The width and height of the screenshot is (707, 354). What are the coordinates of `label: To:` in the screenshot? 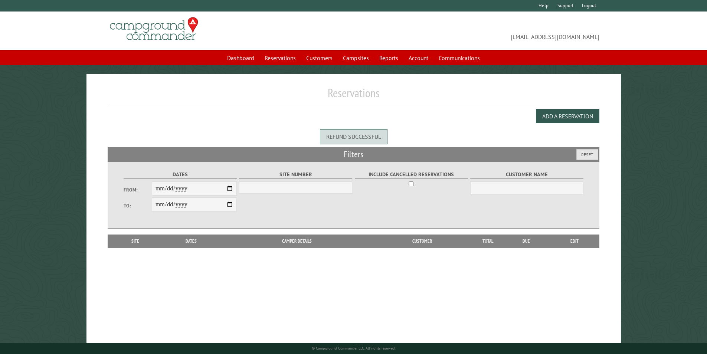 It's located at (138, 206).